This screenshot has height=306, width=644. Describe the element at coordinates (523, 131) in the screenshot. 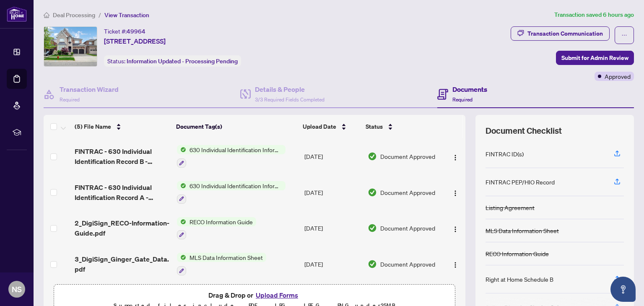

I see `span: Document Checklist` at that location.